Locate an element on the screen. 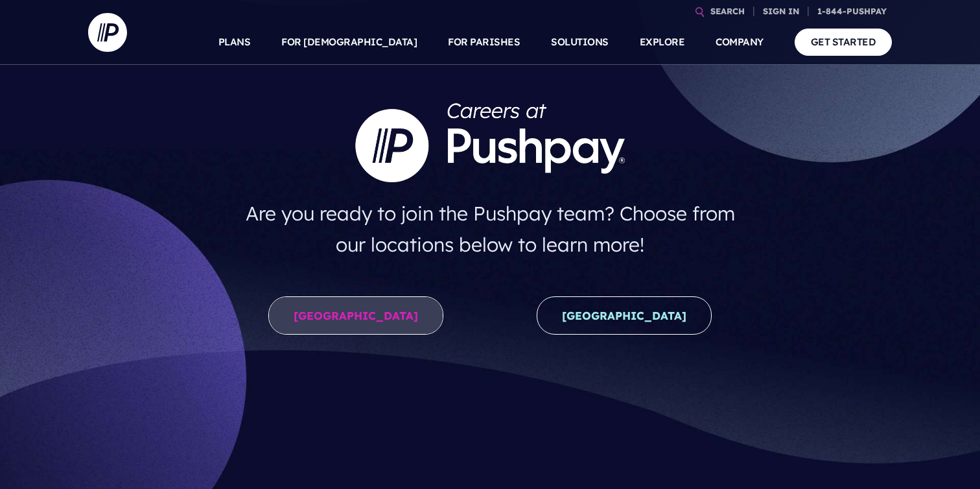 This screenshot has height=489, width=980. a: EXPLORE is located at coordinates (663, 42).